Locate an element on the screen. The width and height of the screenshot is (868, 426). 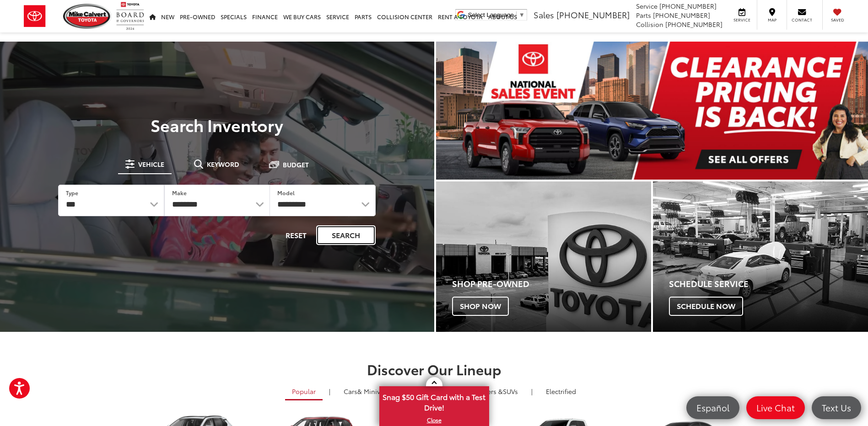
span: Keyword is located at coordinates (223, 164).